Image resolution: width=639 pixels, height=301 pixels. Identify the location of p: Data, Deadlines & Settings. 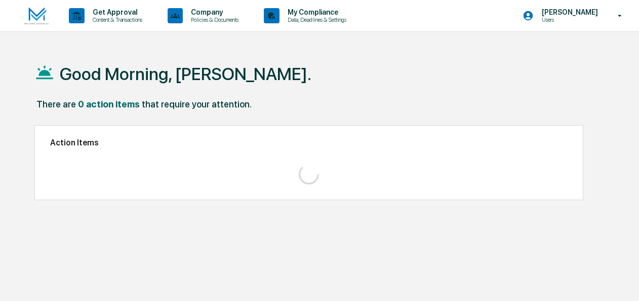
(316, 20).